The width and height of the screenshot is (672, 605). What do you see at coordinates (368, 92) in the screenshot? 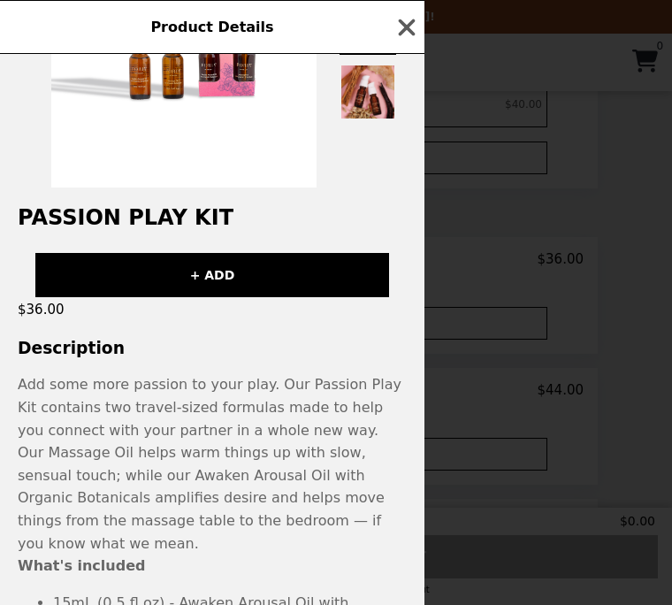
I see `img: Thumbnail 2` at bounding box center [368, 92].